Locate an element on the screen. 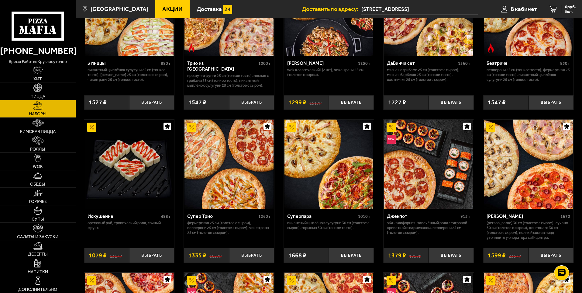 The width and height of the screenshot is (582, 293). a: АкционныйСуперпара is located at coordinates (329, 164).